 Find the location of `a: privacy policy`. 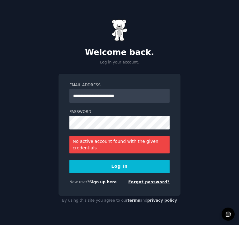

a: privacy policy is located at coordinates (162, 201).